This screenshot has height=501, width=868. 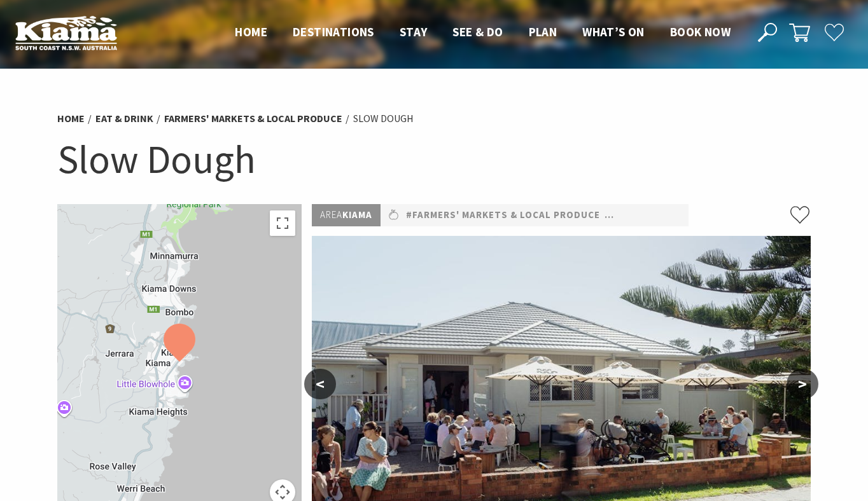 What do you see at coordinates (346, 215) in the screenshot?
I see `p: Kiama` at bounding box center [346, 215].